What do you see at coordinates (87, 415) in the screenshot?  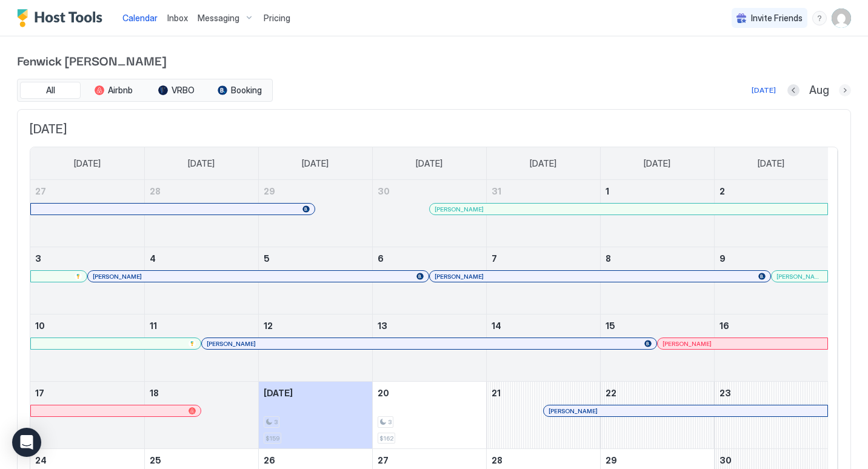 I see `td: August 17, 2025` at bounding box center [87, 415].